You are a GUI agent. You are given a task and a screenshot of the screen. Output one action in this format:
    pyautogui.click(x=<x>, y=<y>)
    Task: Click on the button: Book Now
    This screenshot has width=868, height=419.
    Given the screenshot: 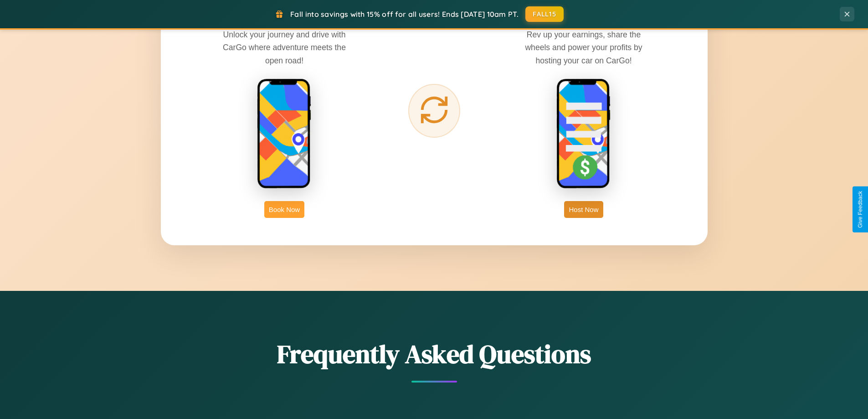 What is the action you would take?
    pyautogui.click(x=285, y=210)
    